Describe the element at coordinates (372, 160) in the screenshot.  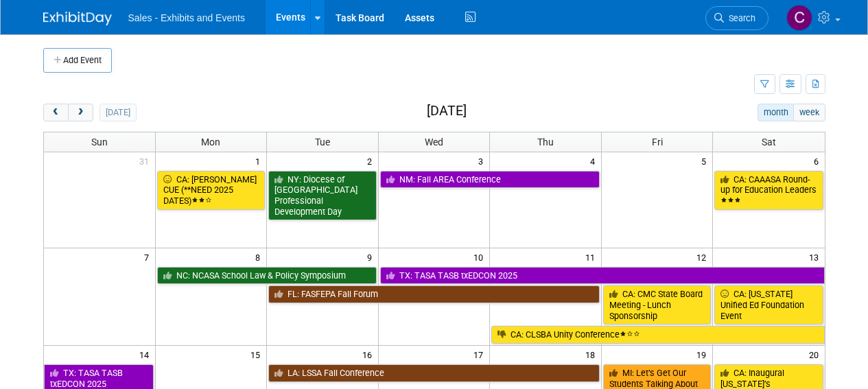
I see `span: 2` at that location.